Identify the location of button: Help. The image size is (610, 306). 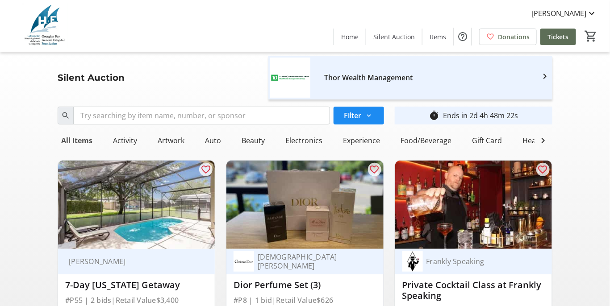
(463, 37).